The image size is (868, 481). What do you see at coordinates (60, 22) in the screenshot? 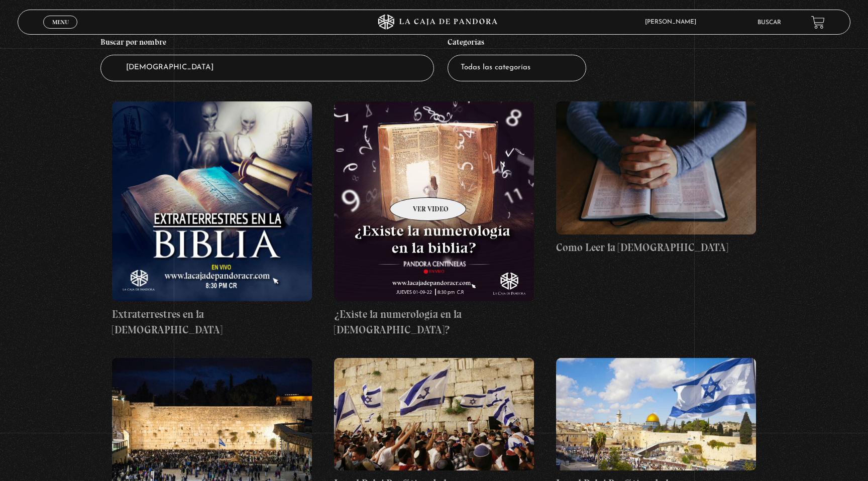
I see `span: Menu` at bounding box center [60, 22].